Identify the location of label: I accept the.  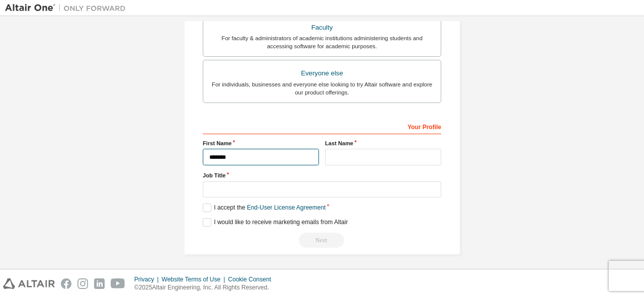
(264, 208).